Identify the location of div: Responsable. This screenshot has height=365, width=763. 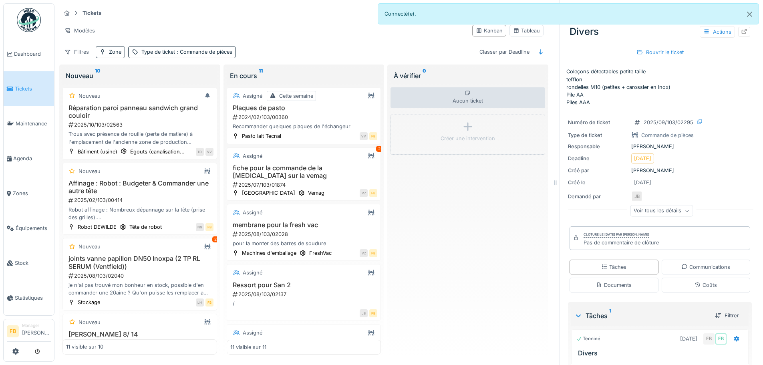
(598, 146).